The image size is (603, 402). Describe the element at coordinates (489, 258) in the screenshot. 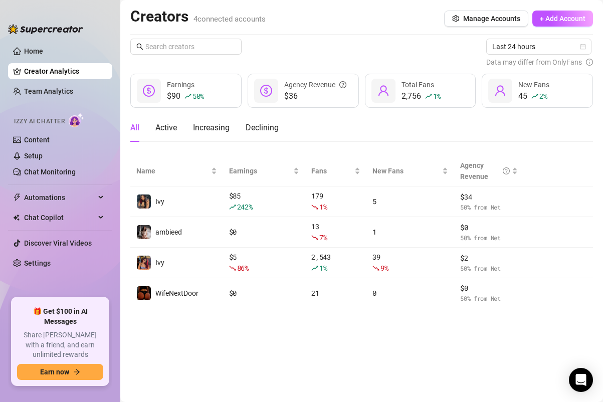

I see `span: $ 2` at that location.